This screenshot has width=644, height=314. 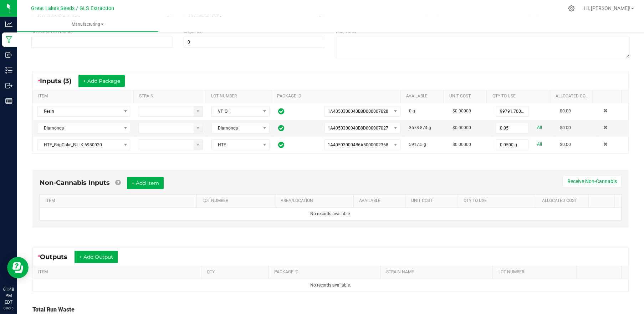 What do you see at coordinates (9, 55) in the screenshot?
I see `inline-svg: Inbound` at bounding box center [9, 55].